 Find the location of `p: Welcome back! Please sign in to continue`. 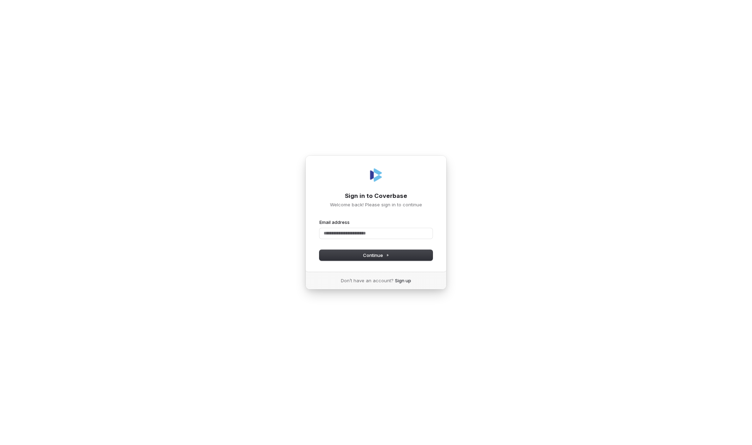

p: Welcome back! Please sign in to continue is located at coordinates (376, 205).